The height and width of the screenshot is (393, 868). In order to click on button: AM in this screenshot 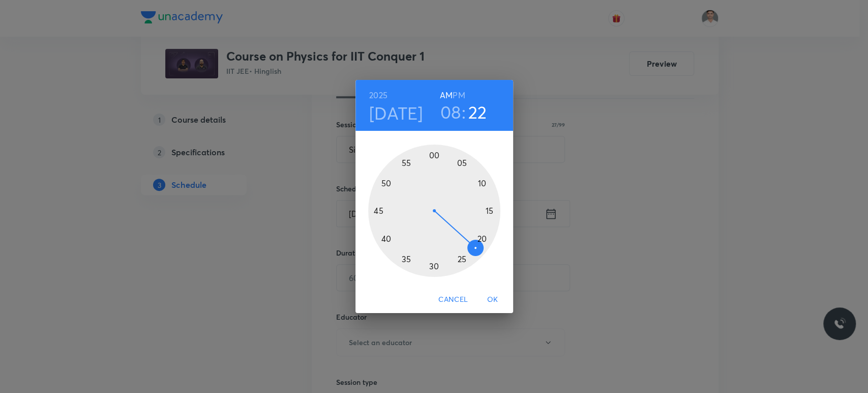, I will do `click(447, 96)`.